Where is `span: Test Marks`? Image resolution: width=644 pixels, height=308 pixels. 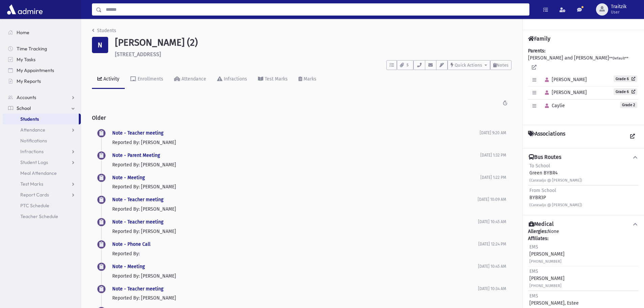
span: Test Marks is located at coordinates (32, 184).